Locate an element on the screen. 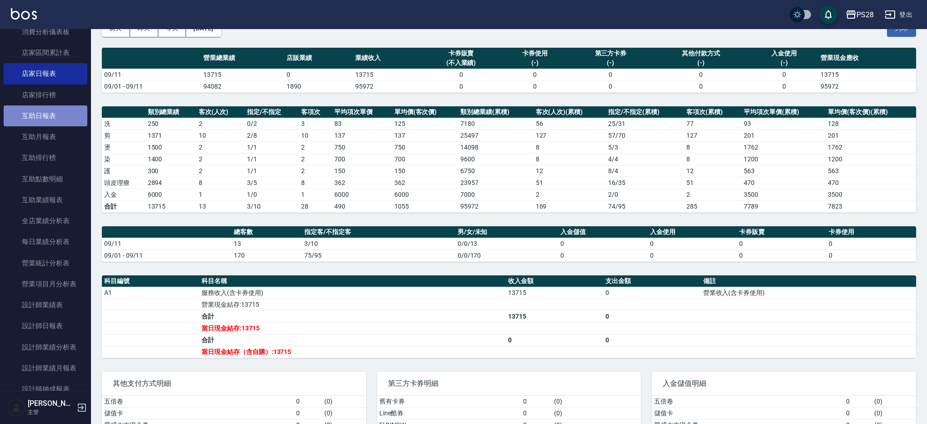  td: 94082 is located at coordinates (242, 86).